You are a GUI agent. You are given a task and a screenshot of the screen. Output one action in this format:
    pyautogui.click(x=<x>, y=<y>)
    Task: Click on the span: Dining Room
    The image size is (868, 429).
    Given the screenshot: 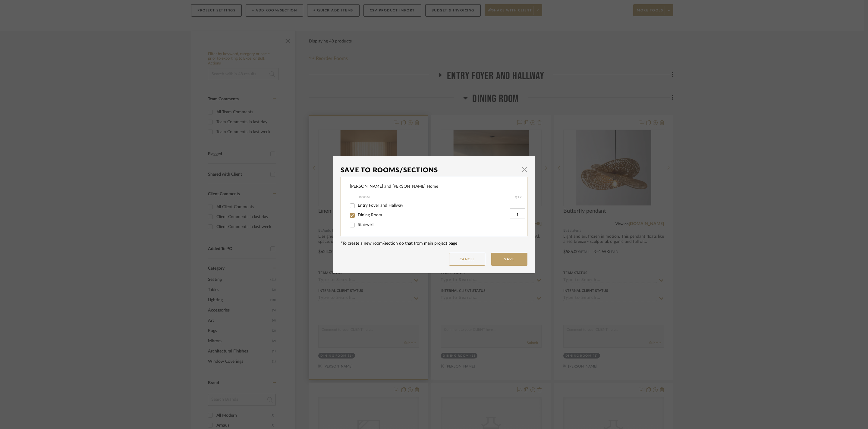 What is the action you would take?
    pyautogui.click(x=370, y=215)
    